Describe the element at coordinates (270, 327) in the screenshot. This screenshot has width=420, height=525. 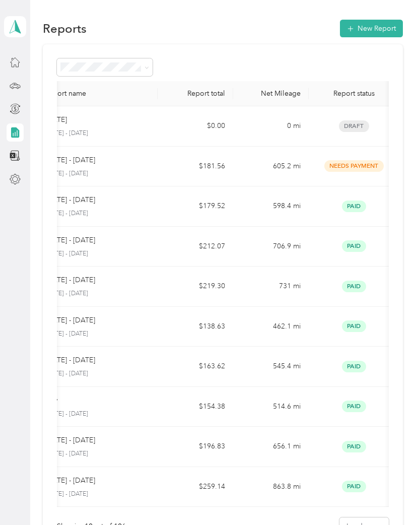
I see `td: 462.1 mi` at that location.